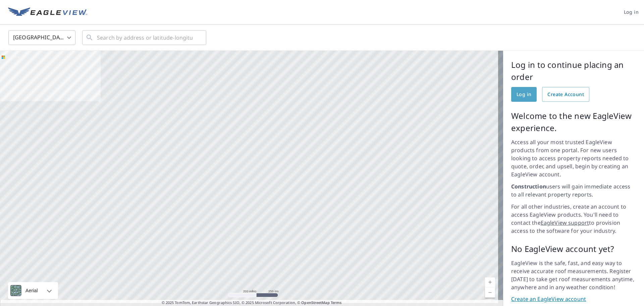  Describe the element at coordinates (251, 303) in the screenshot. I see `span: © 2025 TomTom, Earthstar Geographics SIO, © 2025 Microsoft Corporation, ©` at that location.